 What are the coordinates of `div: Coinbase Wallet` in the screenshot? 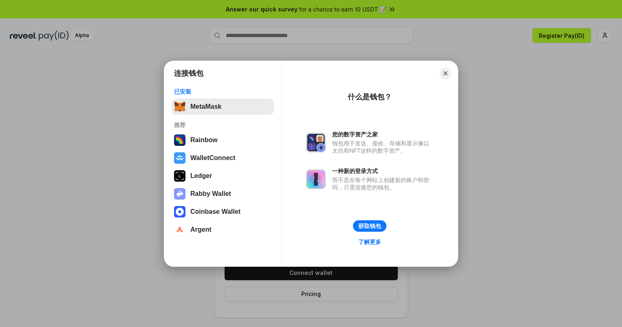 It's located at (215, 212).